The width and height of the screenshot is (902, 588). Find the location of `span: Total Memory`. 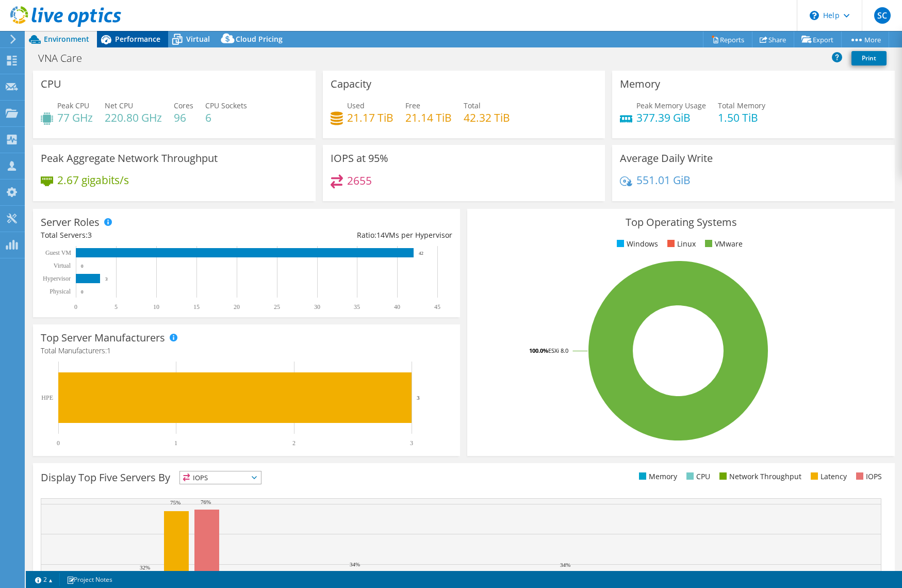

span: Total Memory is located at coordinates (741, 105).